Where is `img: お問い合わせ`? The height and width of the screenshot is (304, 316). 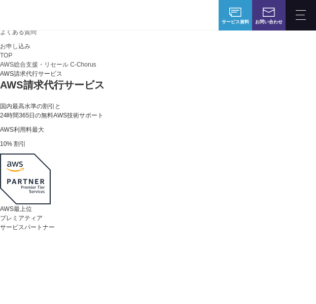 img: お問い合わせ is located at coordinates (269, 12).